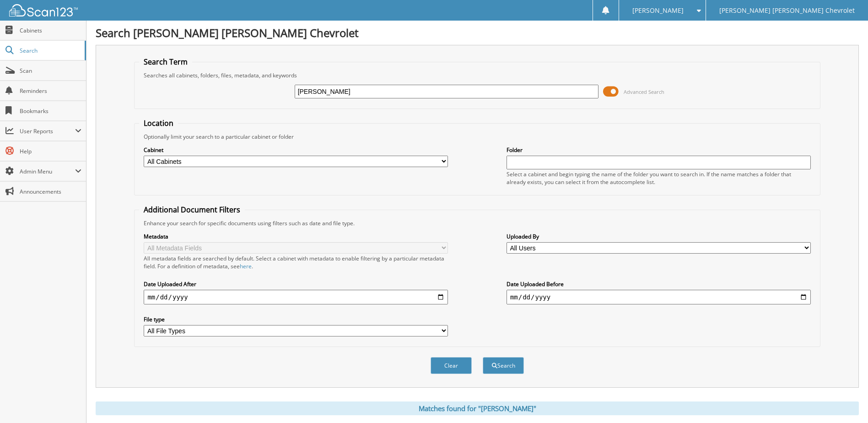 Image resolution: width=868 pixels, height=423 pixels. What do you see at coordinates (47, 171) in the screenshot?
I see `span: Admin Menu` at bounding box center [47, 171].